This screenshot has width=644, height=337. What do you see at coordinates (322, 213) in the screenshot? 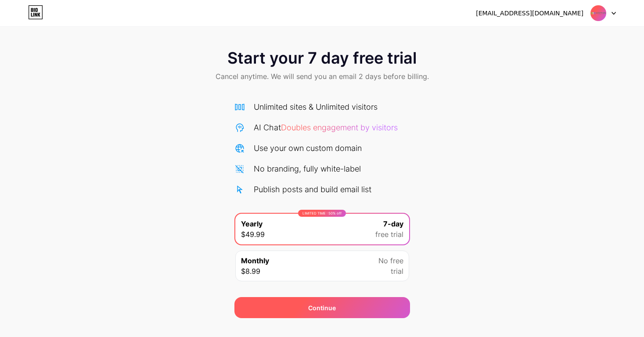
I see `div: LIMITED TIME : 50% off` at bounding box center [322, 213].